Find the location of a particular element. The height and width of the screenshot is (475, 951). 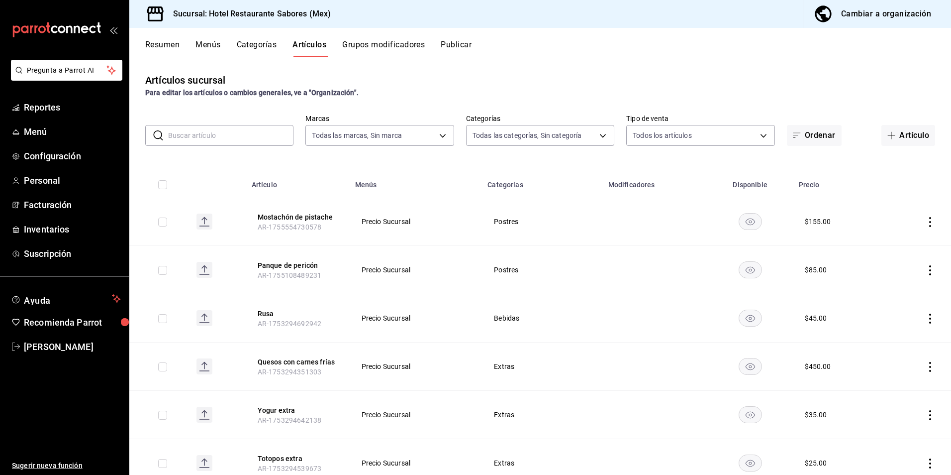

label: Categorías is located at coordinates (540, 118).